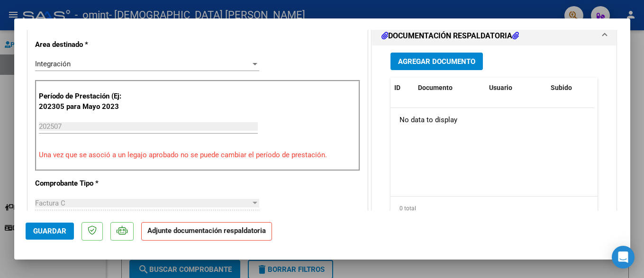 This screenshot has height=278, width=644. I want to click on h1: DOCUMENTACIÓN RESPALDATORIA, so click(450, 36).